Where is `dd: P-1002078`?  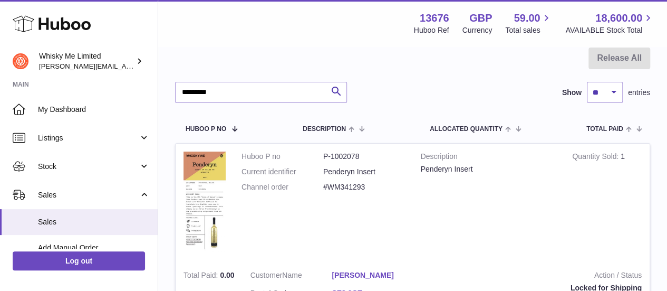
dd: P-1002078 is located at coordinates (364, 156).